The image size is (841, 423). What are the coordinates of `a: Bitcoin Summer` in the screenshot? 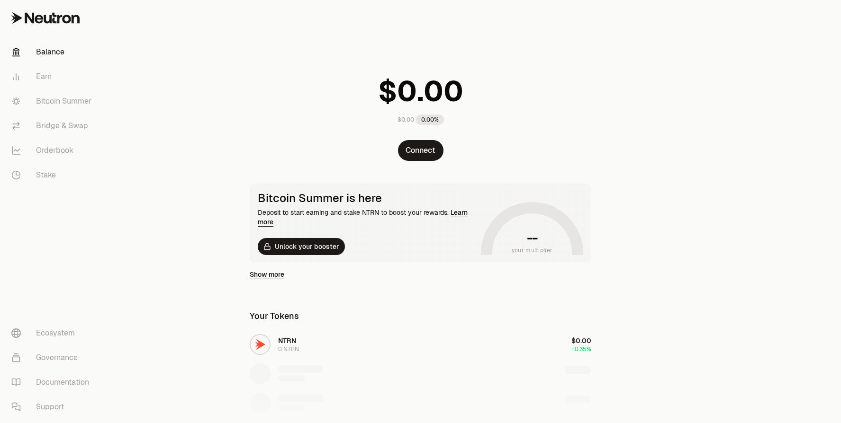 It's located at (53, 101).